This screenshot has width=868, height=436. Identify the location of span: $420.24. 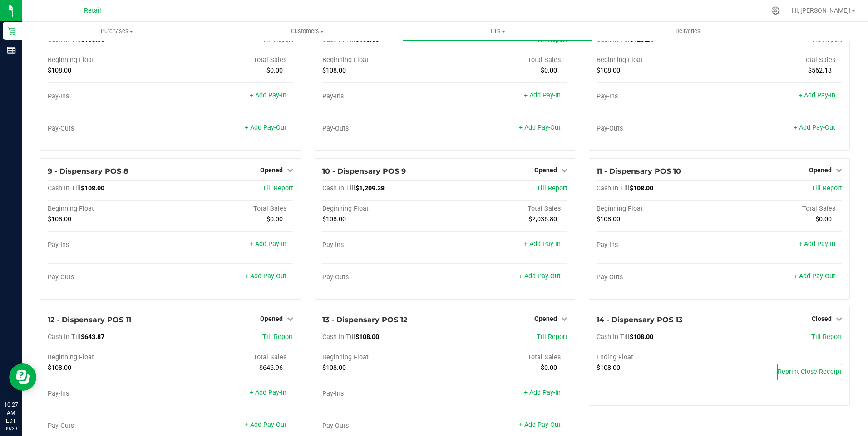
(641, 39).